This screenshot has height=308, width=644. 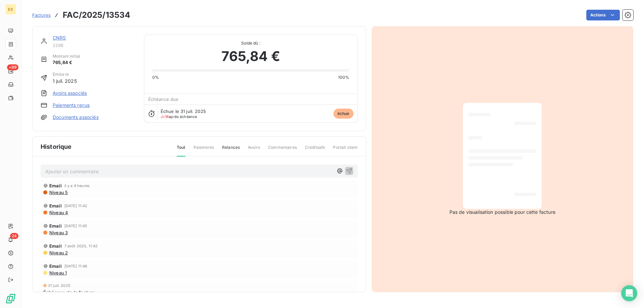 What do you see at coordinates (231, 150) in the screenshot?
I see `span: Relances` at bounding box center [231, 150].